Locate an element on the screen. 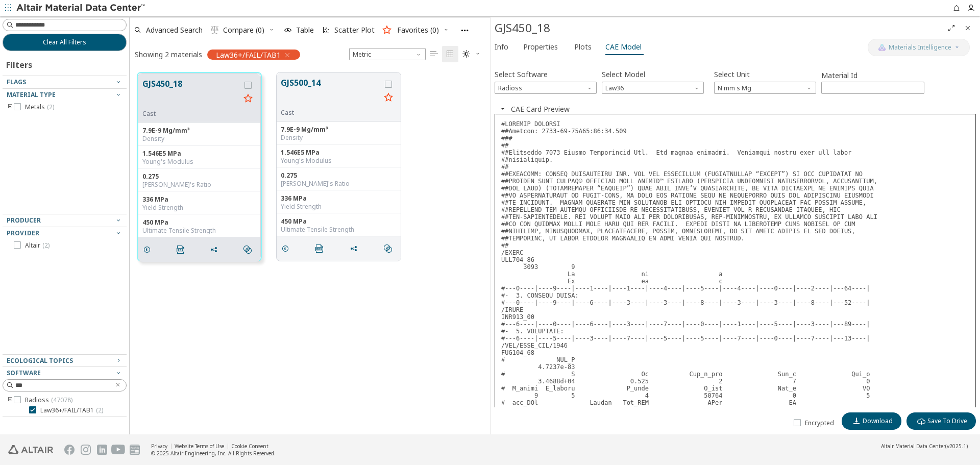 This screenshot has width=980, height=465. span: Info is located at coordinates (501, 47).